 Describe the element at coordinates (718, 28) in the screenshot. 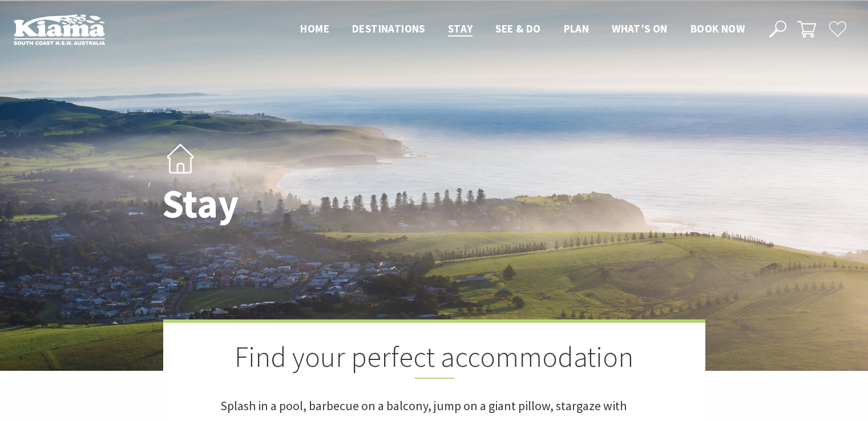

I see `span: Book now` at that location.